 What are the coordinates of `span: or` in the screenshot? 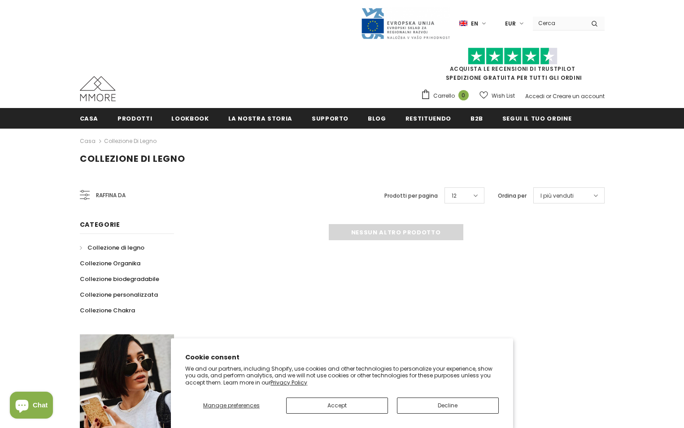 It's located at (549, 96).